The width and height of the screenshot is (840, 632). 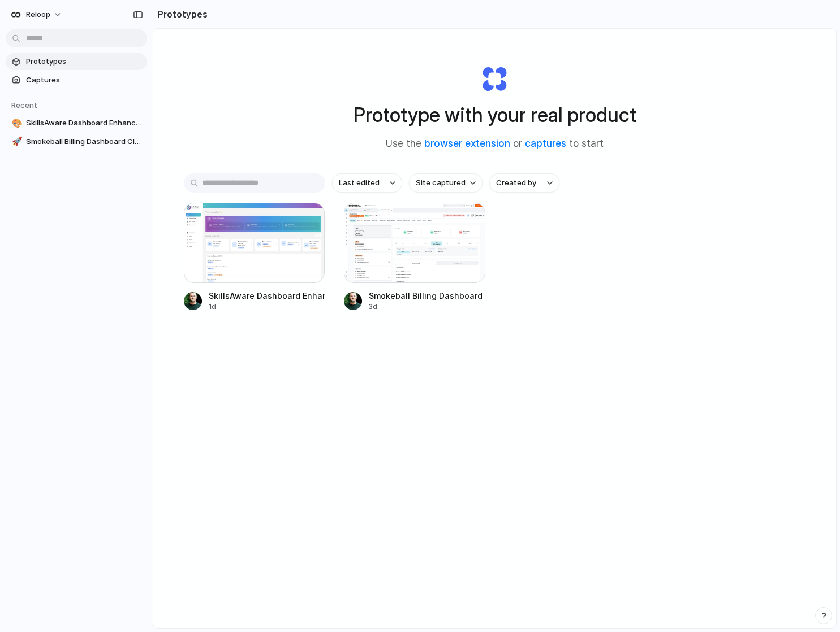 I want to click on button: Created by, so click(x=524, y=183).